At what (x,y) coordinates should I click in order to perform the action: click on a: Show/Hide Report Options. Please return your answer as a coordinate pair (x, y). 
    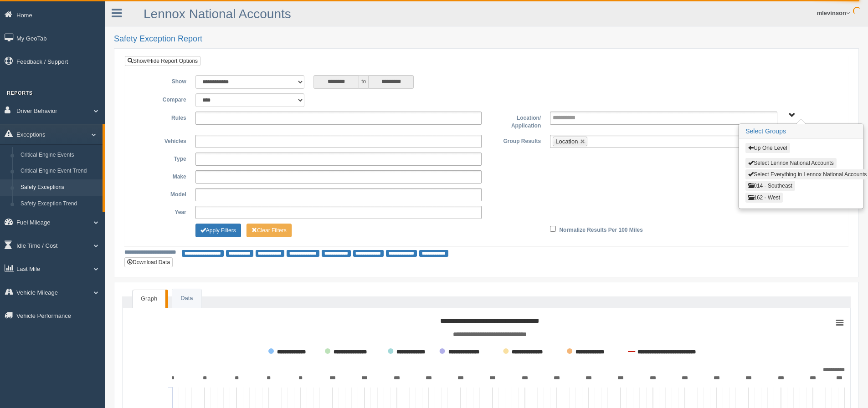
    Looking at the image, I should click on (162, 61).